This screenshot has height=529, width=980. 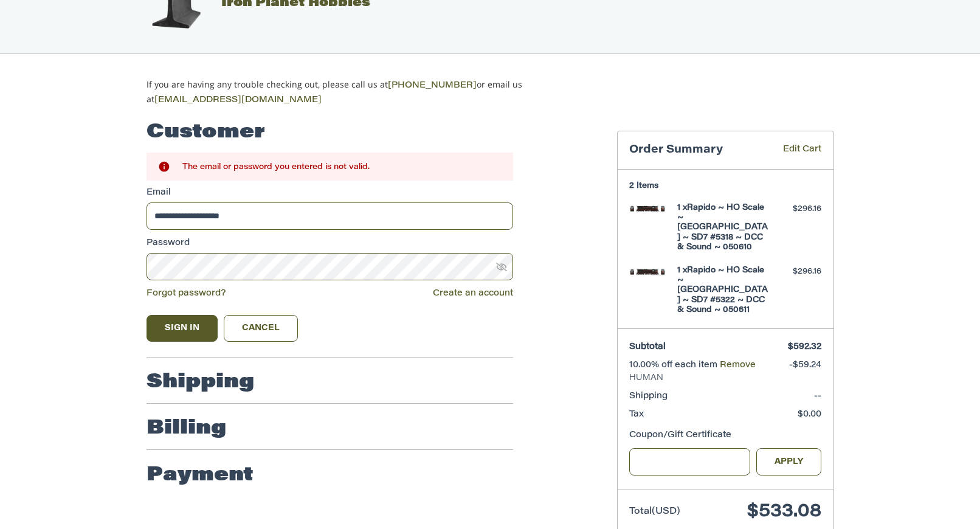 What do you see at coordinates (648, 348) in the screenshot?
I see `span: Subtotal` at bounding box center [648, 348].